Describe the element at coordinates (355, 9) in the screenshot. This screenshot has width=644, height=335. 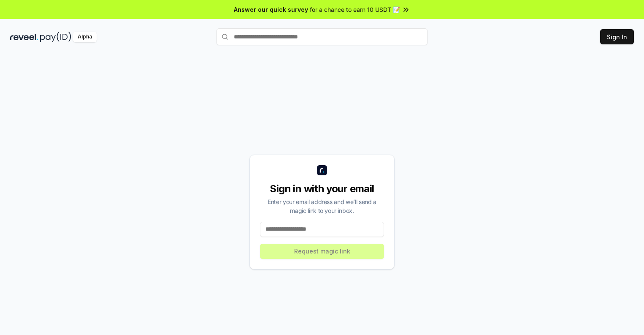
I see `span: for a chance to earn 10 USDT 📝` at that location.